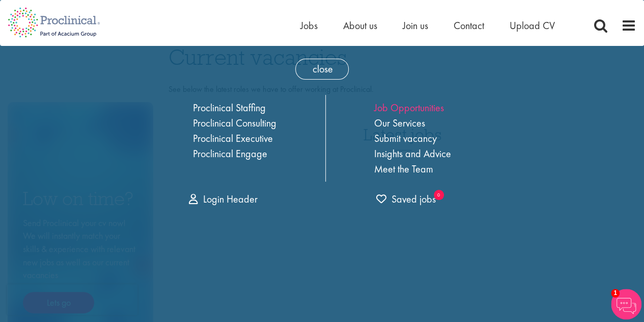 The height and width of the screenshot is (322, 644). Describe the element at coordinates (230, 154) in the screenshot. I see `a: Proclinical Engage` at that location.